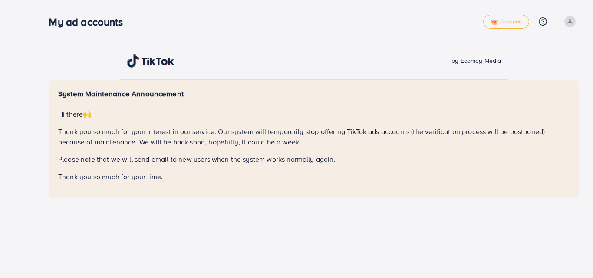 This screenshot has width=593, height=278. I want to click on p: Thank you so much for your time., so click(314, 177).